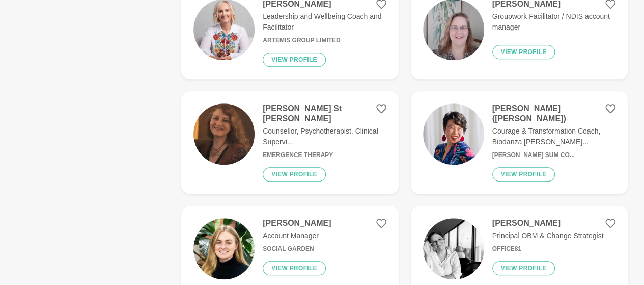  I want to click on h6: Social Garden, so click(297, 249).